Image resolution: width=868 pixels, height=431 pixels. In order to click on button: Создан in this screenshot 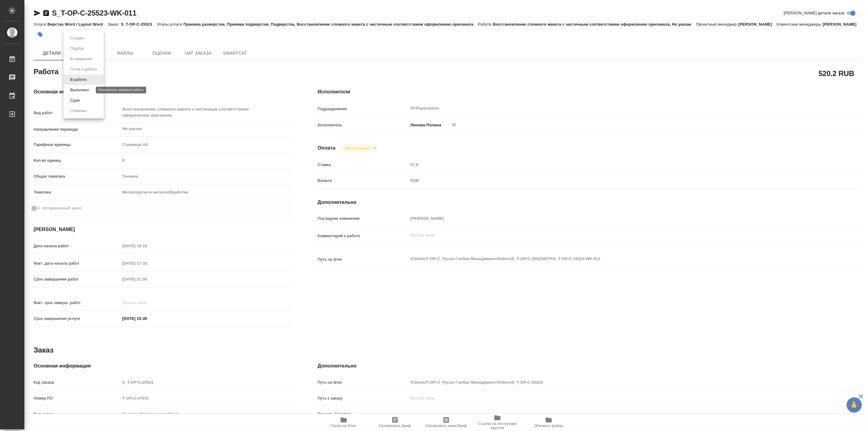, I will do `click(77, 38)`.